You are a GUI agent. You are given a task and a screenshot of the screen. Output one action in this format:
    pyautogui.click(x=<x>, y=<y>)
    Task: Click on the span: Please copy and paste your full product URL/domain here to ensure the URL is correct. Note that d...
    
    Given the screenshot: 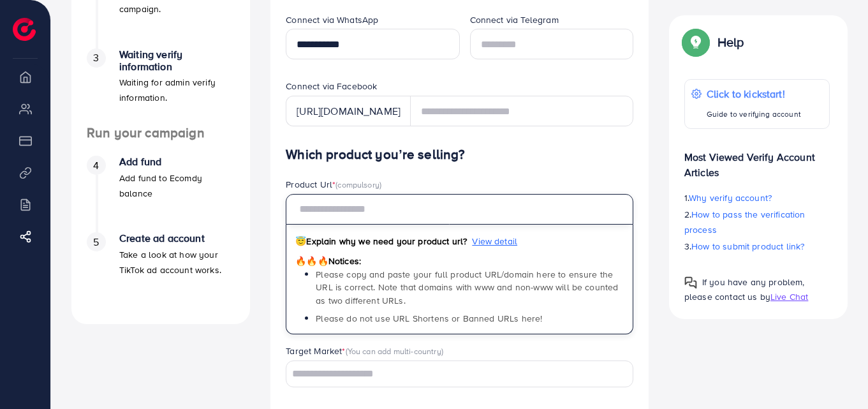 What is the action you would take?
    pyautogui.click(x=467, y=287)
    